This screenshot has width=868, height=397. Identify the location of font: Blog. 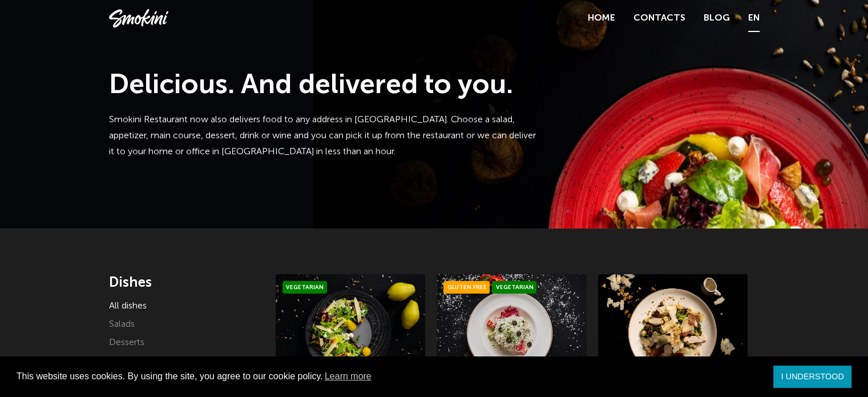
(717, 18).